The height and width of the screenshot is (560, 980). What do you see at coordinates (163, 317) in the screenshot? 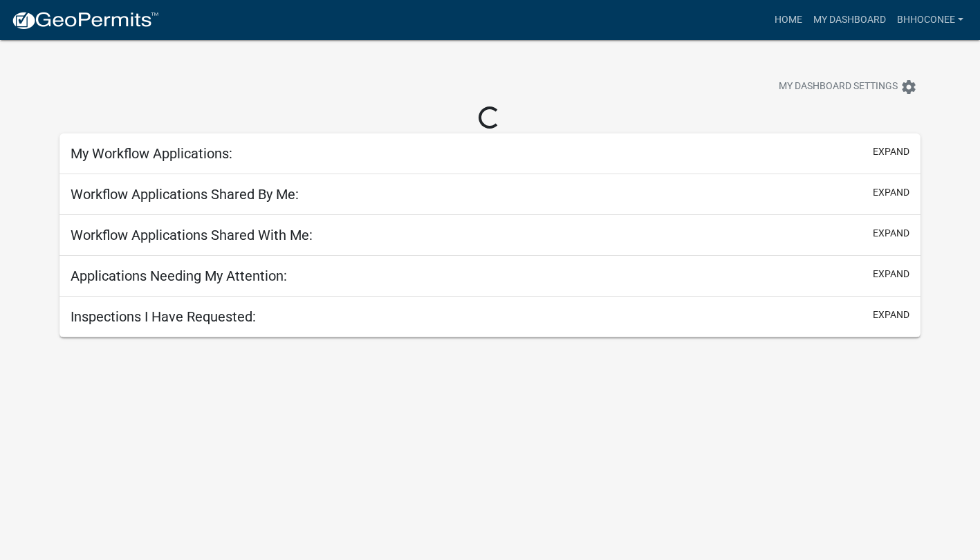
I see `h5: Inspections I Have Requested:` at bounding box center [163, 317].